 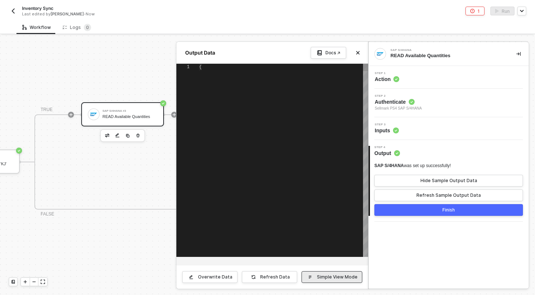 I want to click on button: Hide Sample Output Data, so click(x=449, y=180).